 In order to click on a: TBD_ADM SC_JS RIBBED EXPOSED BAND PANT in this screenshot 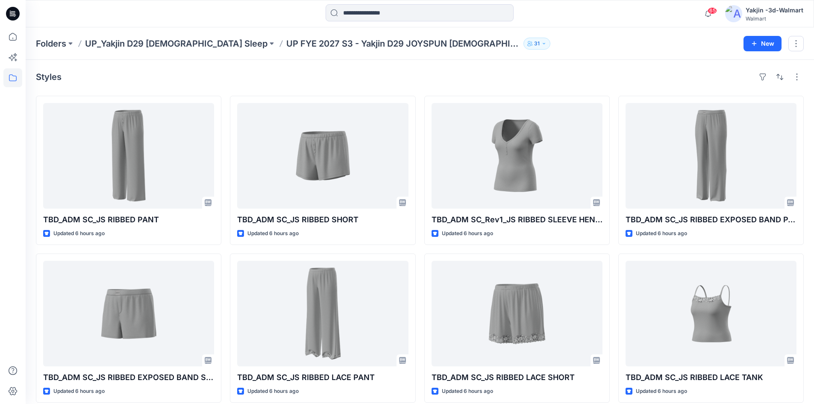, I will do `click(711, 155)`.